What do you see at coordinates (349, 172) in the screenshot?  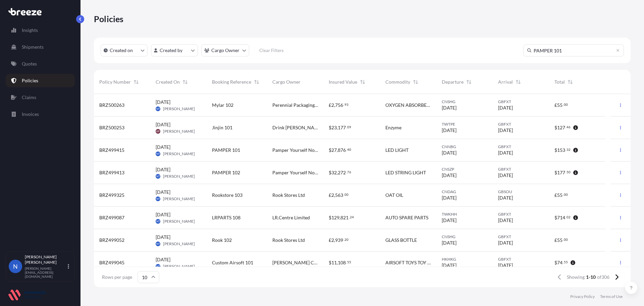 I see `span: 76` at bounding box center [349, 172].